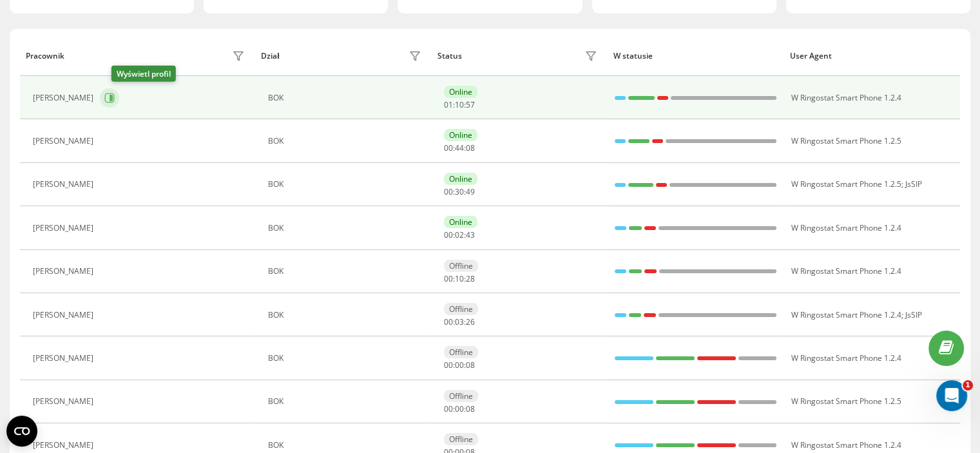 This screenshot has width=980, height=453. I want to click on div: Wyświetl profil, so click(144, 73).